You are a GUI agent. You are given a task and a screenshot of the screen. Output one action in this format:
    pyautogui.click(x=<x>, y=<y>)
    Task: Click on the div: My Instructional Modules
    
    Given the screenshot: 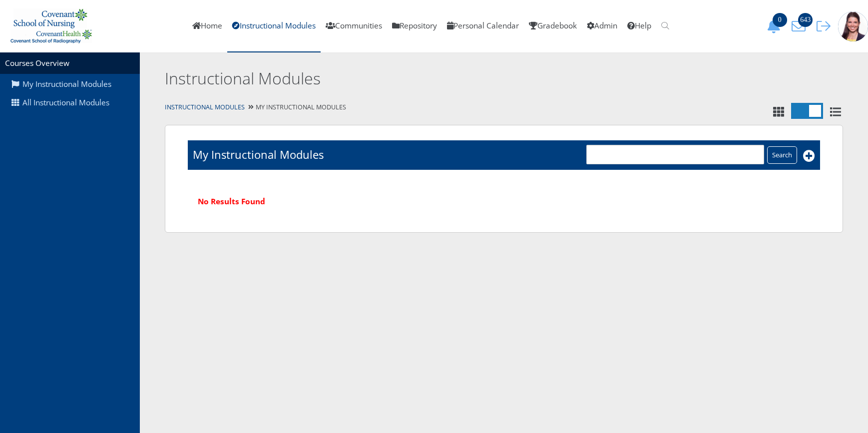 What is the action you would take?
    pyautogui.click(x=504, y=108)
    